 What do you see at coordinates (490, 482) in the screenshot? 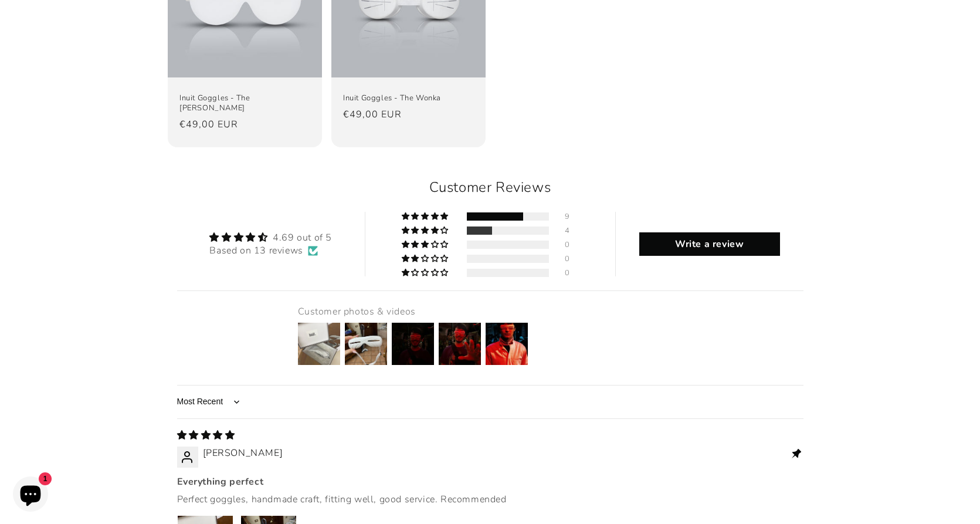
I see `b: Everything perfect` at bounding box center [490, 482].